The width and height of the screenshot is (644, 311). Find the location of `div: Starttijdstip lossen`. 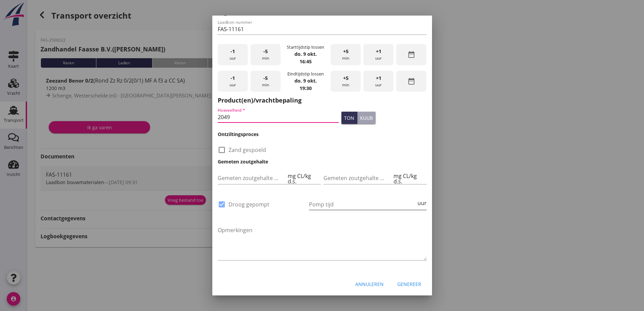

div: Starttijdstip lossen is located at coordinates (306, 47).